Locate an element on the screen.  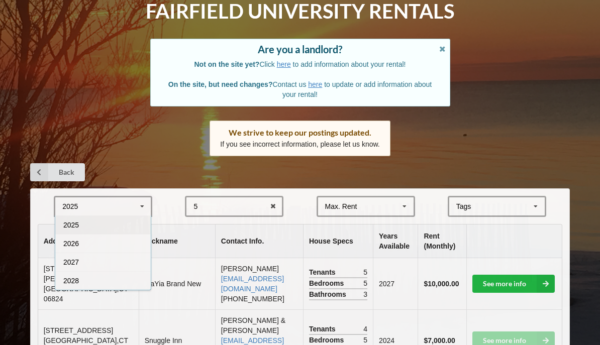
a: Back is located at coordinates (57, 172).